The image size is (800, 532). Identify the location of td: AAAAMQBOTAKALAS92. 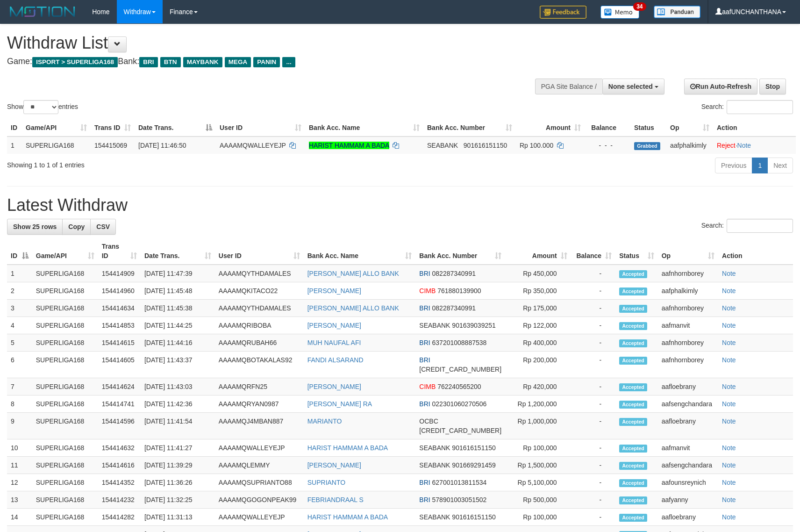
(259, 365).